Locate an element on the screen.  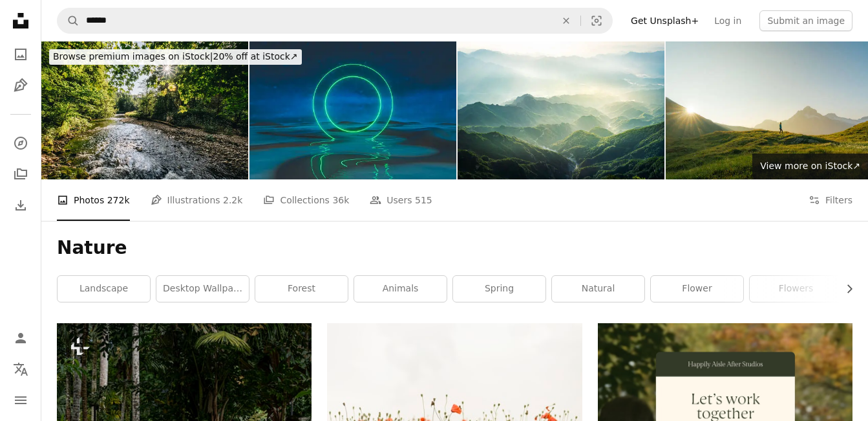
a: animals is located at coordinates (400, 288).